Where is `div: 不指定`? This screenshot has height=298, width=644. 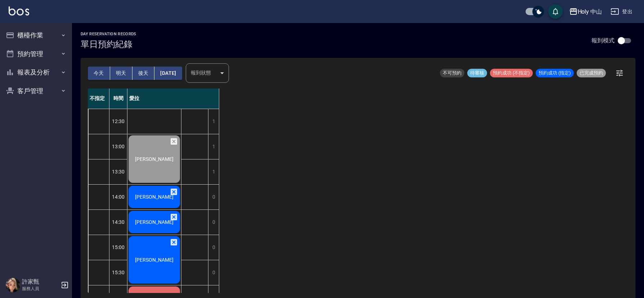 div: 不指定 is located at coordinates (99, 99).